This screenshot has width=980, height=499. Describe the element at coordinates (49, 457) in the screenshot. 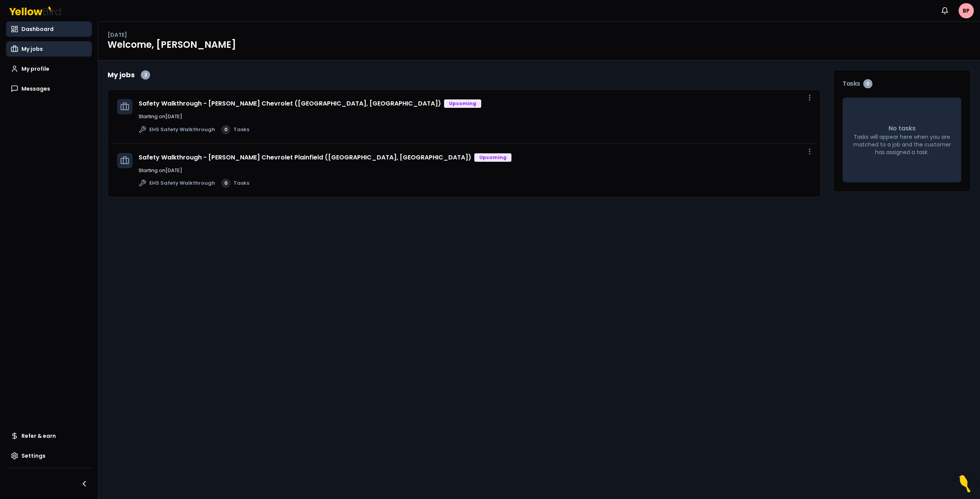

I see `a: Settings` at that location.